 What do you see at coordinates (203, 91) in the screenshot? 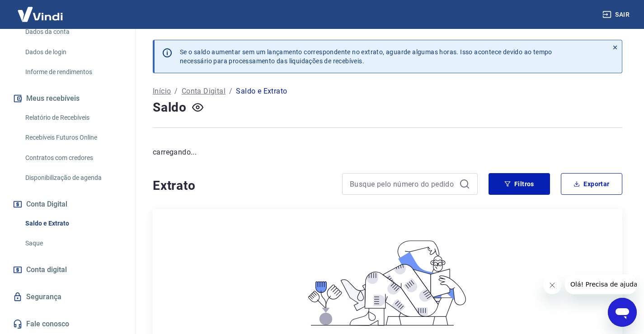
I see `p: Conta Digital` at bounding box center [203, 91].